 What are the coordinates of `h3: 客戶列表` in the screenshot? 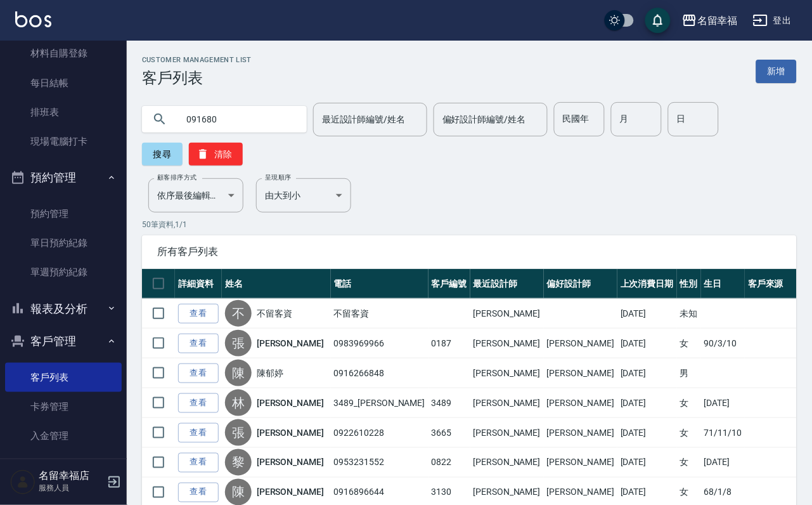 It's located at (197, 78).